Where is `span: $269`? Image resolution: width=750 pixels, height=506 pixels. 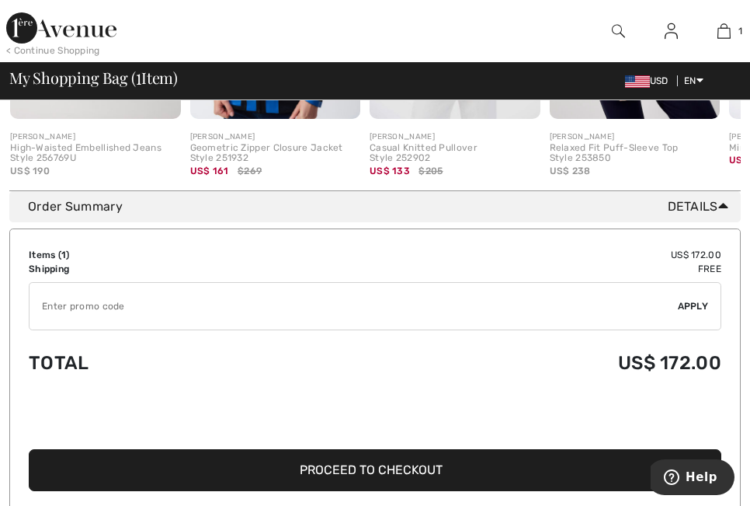
span: $269 is located at coordinates (249, 171).